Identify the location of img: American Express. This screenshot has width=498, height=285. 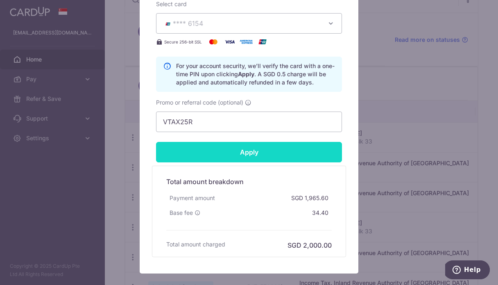
(246, 42).